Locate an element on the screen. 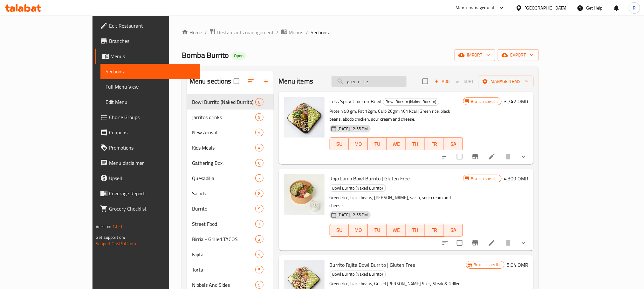  a: Menu disclaimer is located at coordinates (148, 163).